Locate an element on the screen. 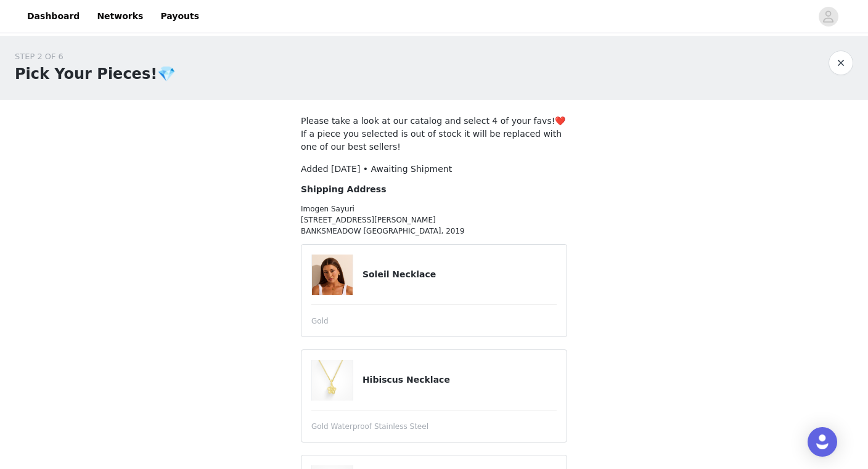 This screenshot has width=868, height=469. div: avatar is located at coordinates (828, 17).